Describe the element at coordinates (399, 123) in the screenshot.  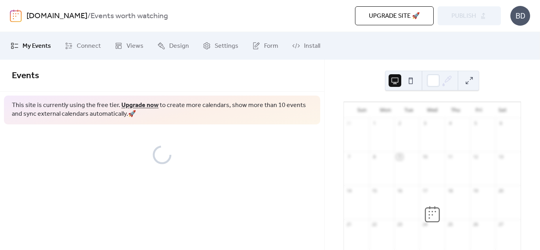
I see `div: 2` at that location.